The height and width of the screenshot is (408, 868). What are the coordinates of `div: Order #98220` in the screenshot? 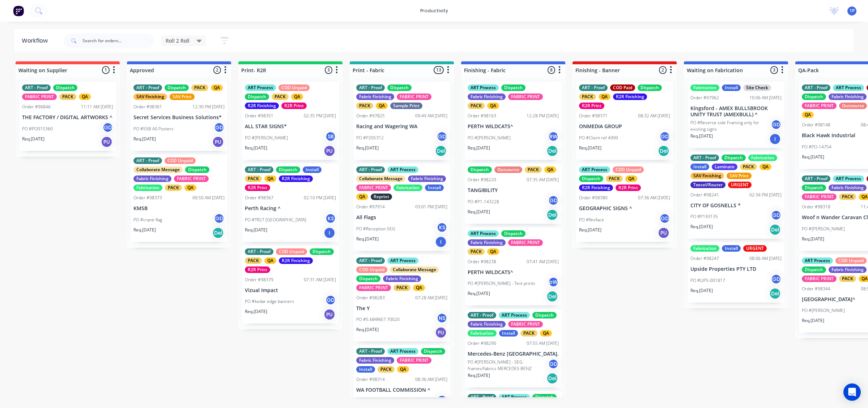 It's located at (482, 180).